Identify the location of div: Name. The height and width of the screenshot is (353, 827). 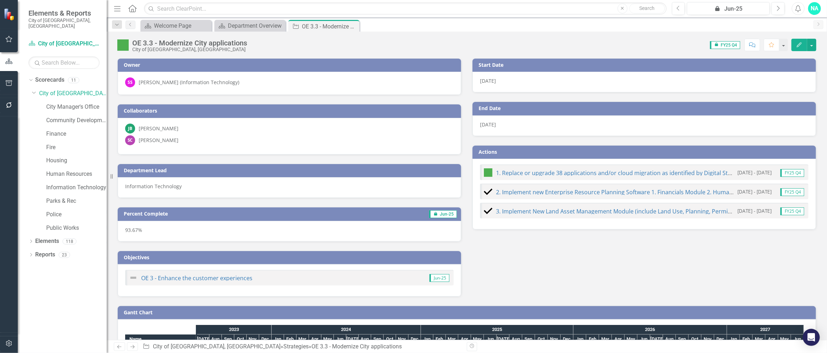
(160, 339).